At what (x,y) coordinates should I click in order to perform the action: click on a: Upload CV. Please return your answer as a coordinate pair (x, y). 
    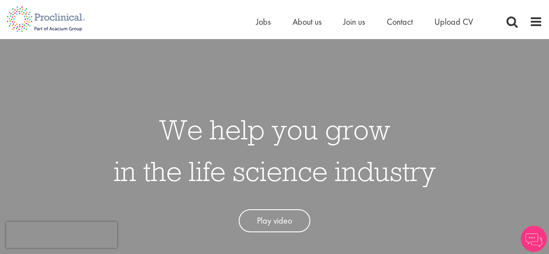
    Looking at the image, I should click on (454, 22).